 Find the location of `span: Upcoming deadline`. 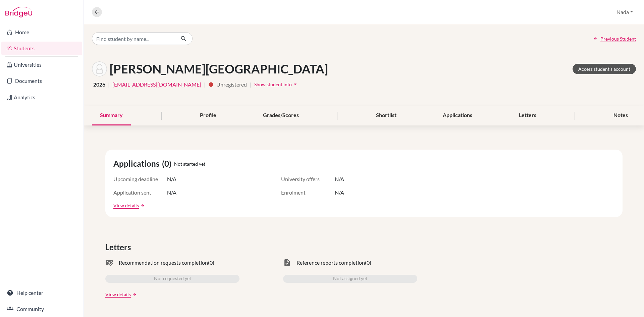

span: Upcoming deadline is located at coordinates (140, 179).